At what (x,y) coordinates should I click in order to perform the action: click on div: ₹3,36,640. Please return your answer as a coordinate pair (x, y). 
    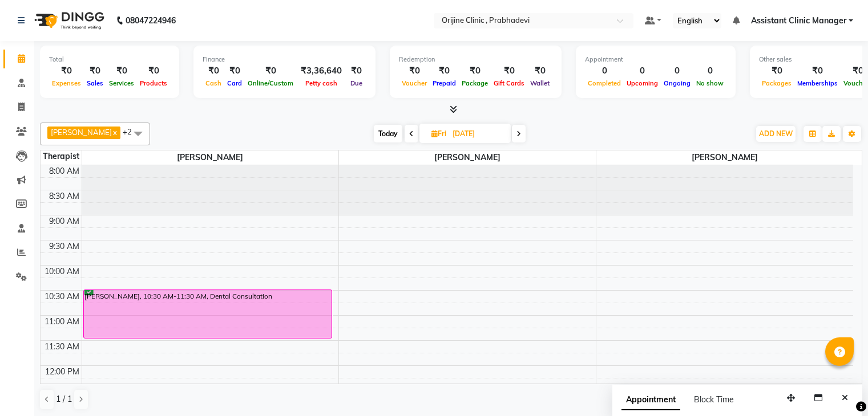
    Looking at the image, I should click on (321, 70).